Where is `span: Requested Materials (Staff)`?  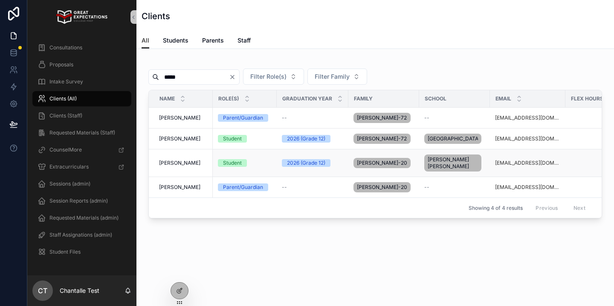
span: Requested Materials (Staff) is located at coordinates (82, 133).